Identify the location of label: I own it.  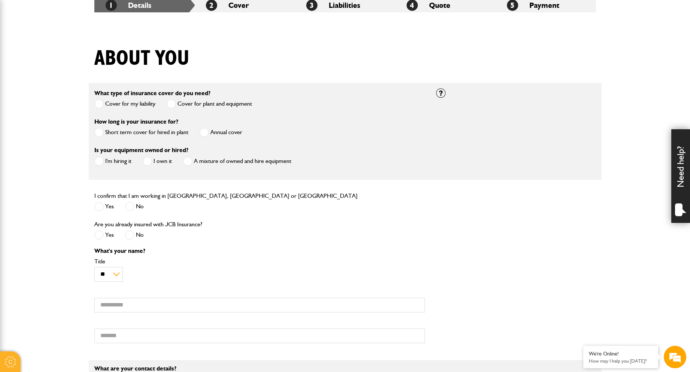
(157, 161).